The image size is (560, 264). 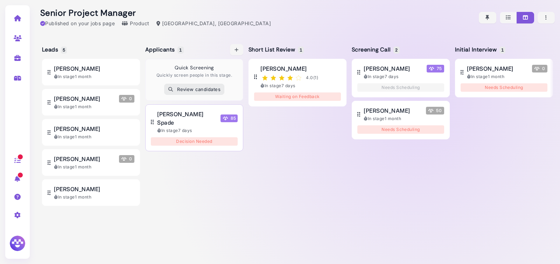 I want to click on span: 50, so click(x=435, y=111).